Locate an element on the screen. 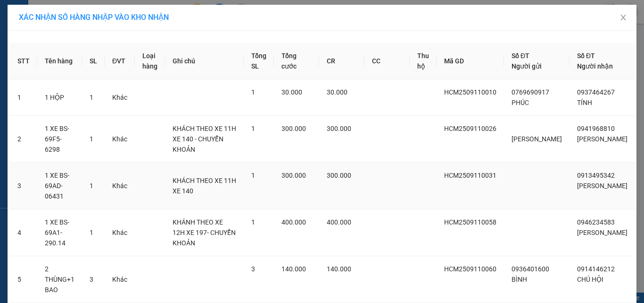  th: Tổng SL is located at coordinates (259, 61).